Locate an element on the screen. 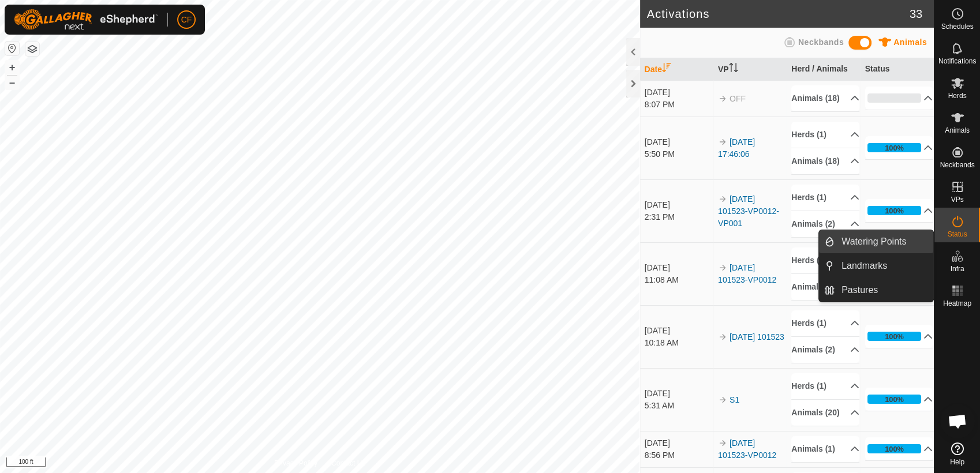 This screenshot has width=980, height=473. span: CF is located at coordinates (186, 19).